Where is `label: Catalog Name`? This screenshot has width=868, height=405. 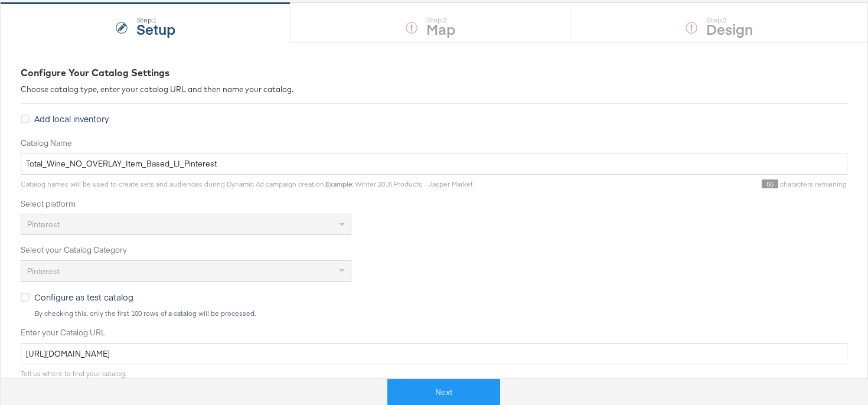
label: Catalog Name is located at coordinates (434, 143).